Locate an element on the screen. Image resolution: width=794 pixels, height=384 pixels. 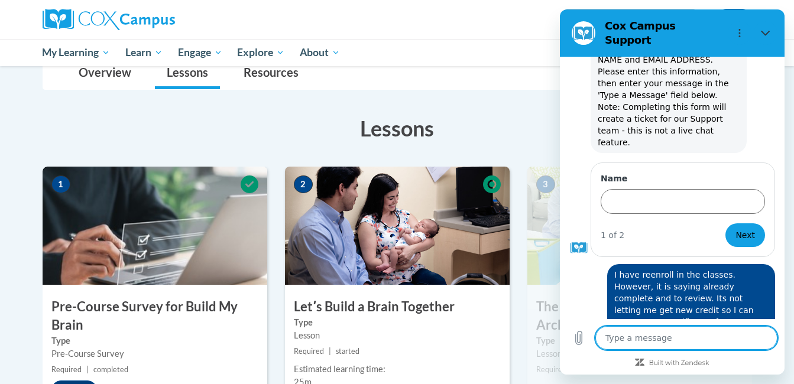
a: Resources is located at coordinates (271, 73).